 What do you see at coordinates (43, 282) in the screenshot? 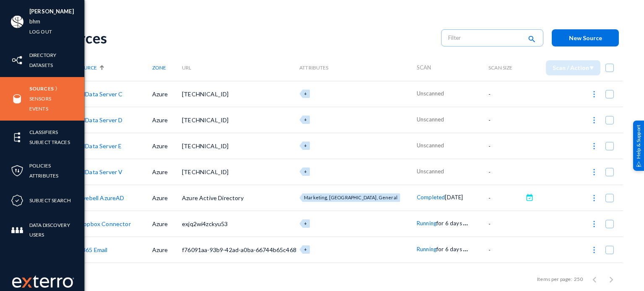
I see `img: exterro-work-mark.svg` at bounding box center [43, 282].